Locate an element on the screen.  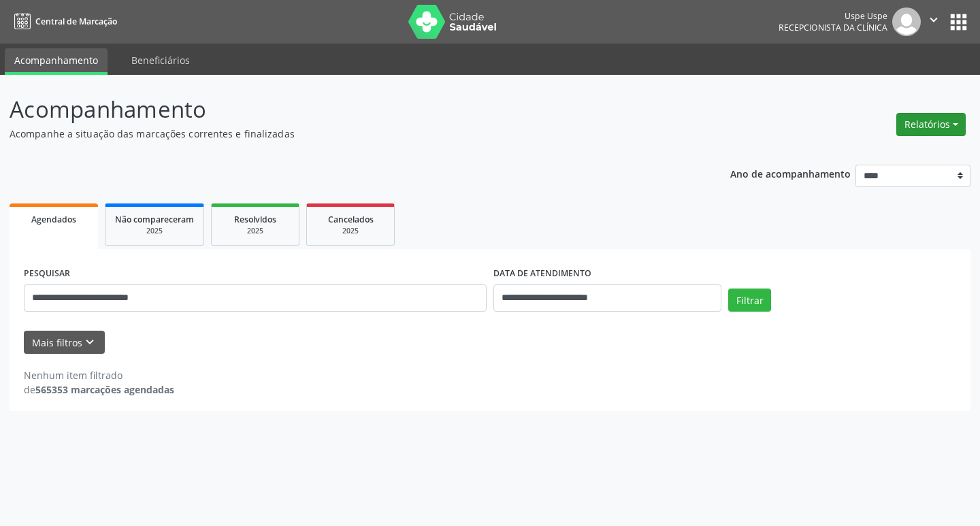
p: Acompanhe a situação das marcações correntes e finalizadas is located at coordinates (345, 133).